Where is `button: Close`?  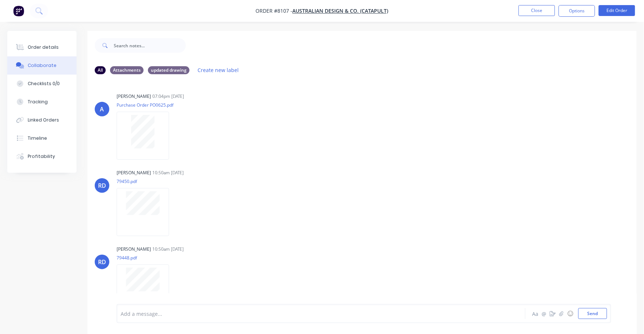
button: Close is located at coordinates (537, 11).